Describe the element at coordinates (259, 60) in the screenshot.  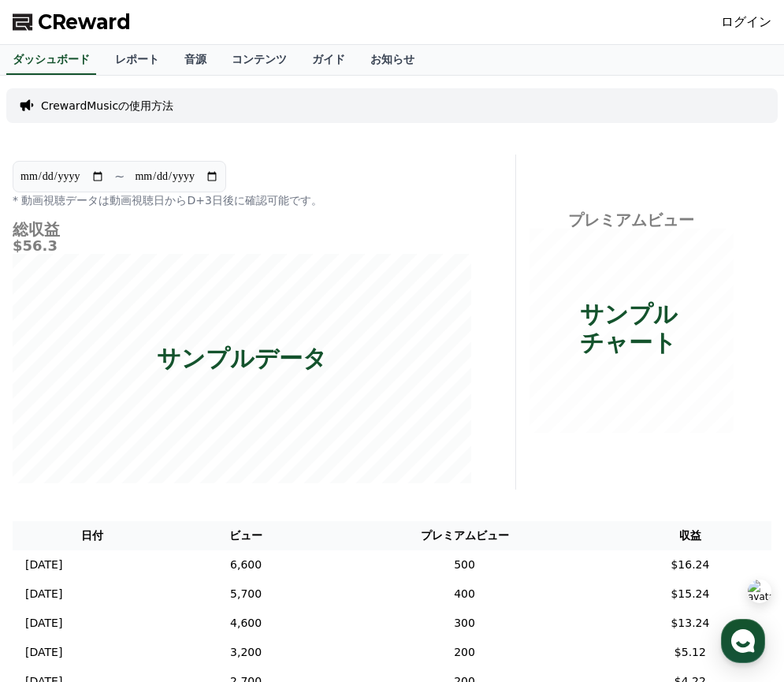
I see `a: コンテンツ` at that location.